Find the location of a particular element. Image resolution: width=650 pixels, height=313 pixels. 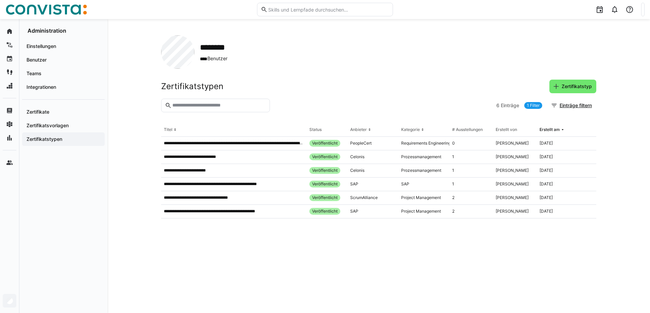

div: Anbieter is located at coordinates (359, 130).